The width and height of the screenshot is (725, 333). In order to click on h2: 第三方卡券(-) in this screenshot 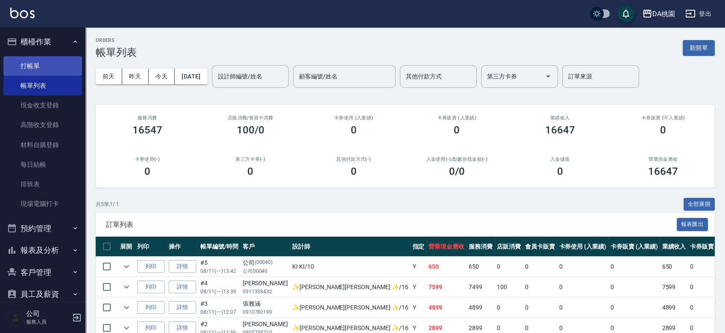, I will do `click(251, 159)`.